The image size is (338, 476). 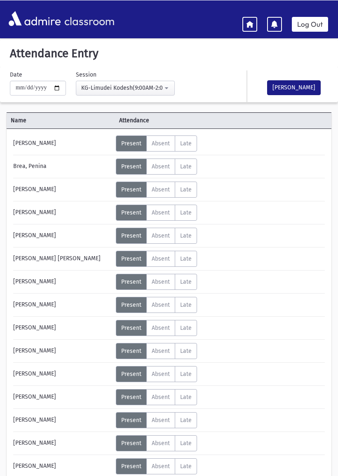 I want to click on a: Log Out, so click(x=310, y=24).